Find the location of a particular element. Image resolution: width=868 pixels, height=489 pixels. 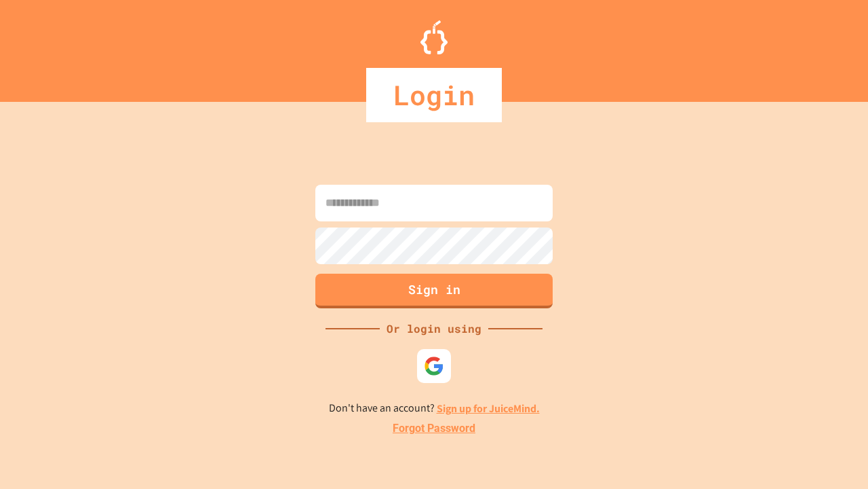

a: Forgot Password is located at coordinates (434, 428).